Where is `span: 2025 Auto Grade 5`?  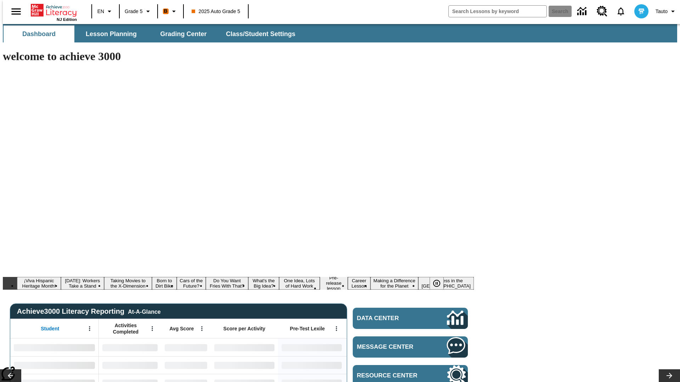
span: 2025 Auto Grade 5 is located at coordinates (216, 11).